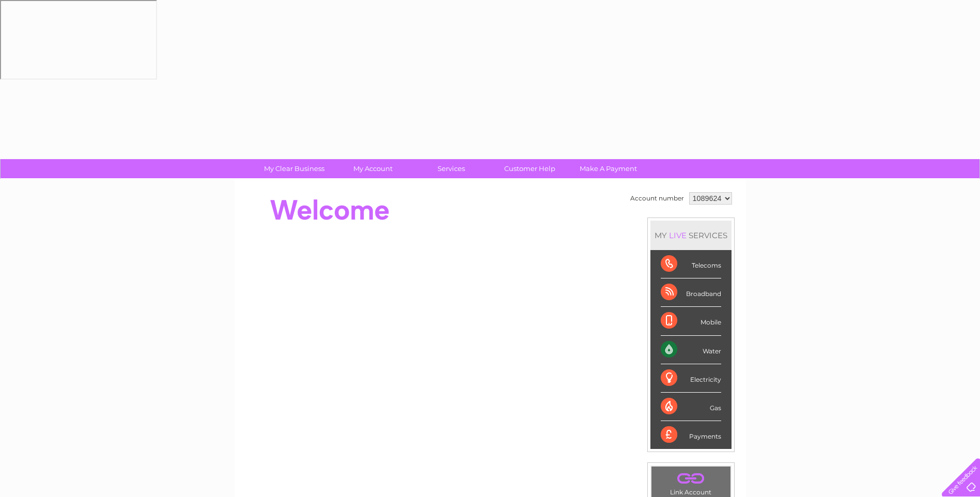 The width and height of the screenshot is (980, 497). I want to click on a: My Account, so click(372, 169).